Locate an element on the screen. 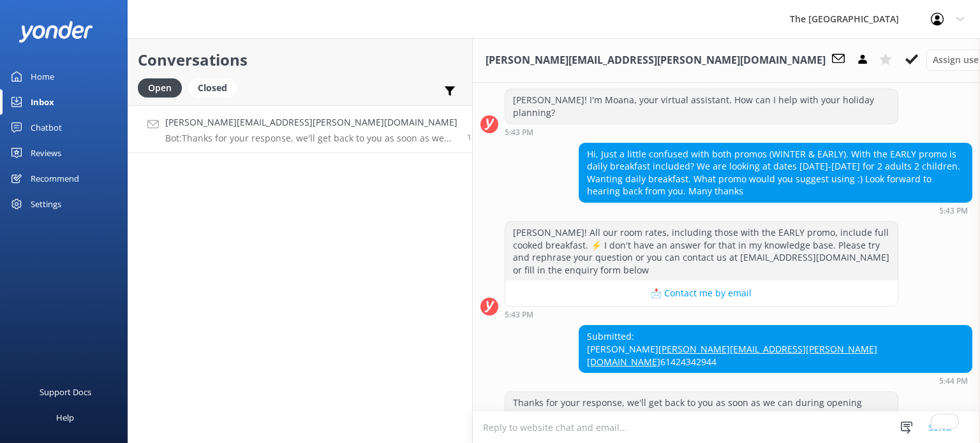 The width and height of the screenshot is (980, 443). div: Settings is located at coordinates (46, 204).